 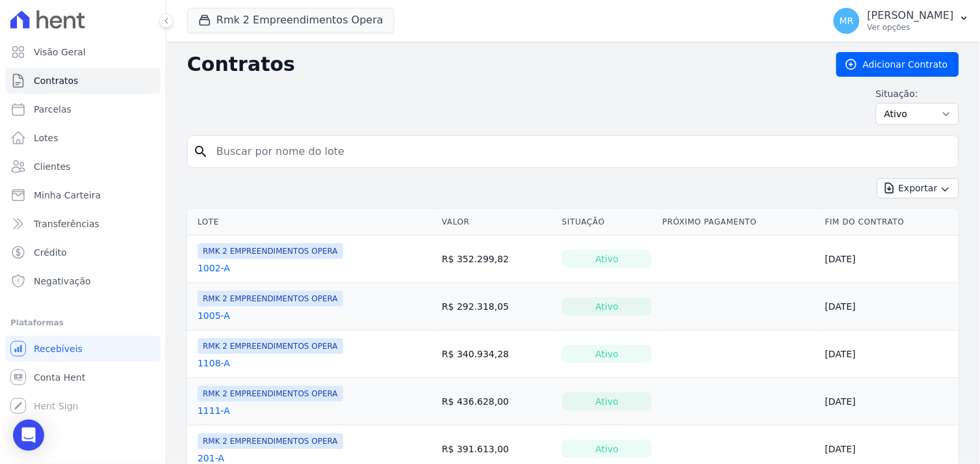 I want to click on span: MR, so click(x=847, y=21).